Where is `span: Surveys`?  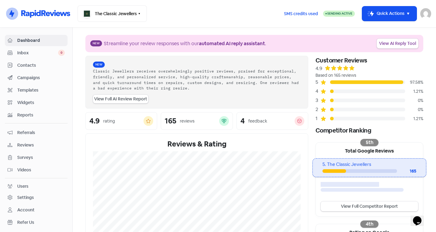
span: Surveys is located at coordinates (41, 157).